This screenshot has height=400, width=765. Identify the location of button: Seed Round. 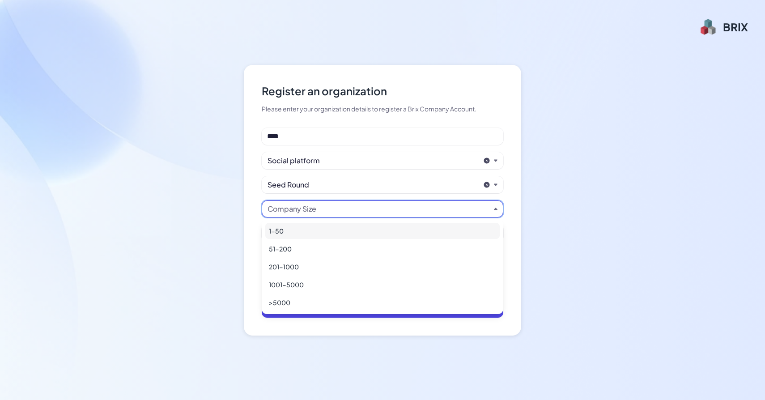
(373, 185).